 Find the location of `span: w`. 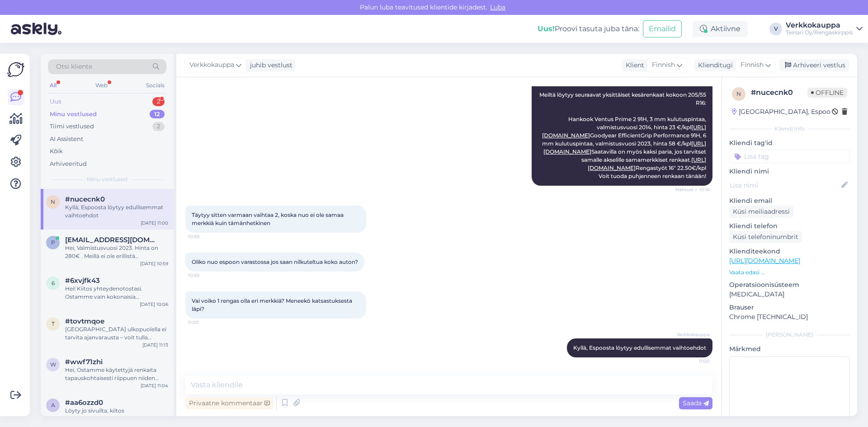

span: w is located at coordinates (53, 364).